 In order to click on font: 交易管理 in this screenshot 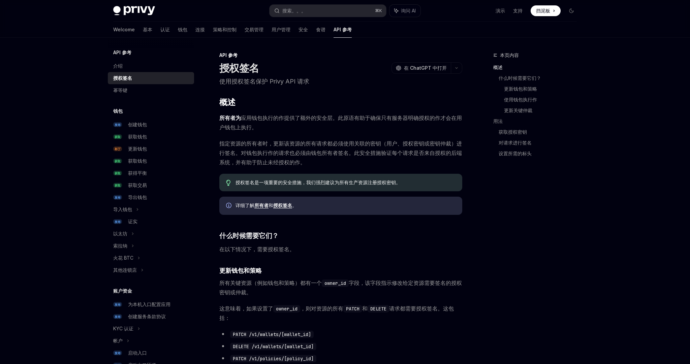, I will do `click(254, 29)`.